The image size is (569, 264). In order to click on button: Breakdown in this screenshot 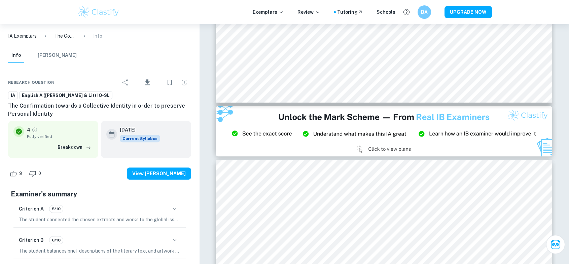, I will do `click(74, 147)`.